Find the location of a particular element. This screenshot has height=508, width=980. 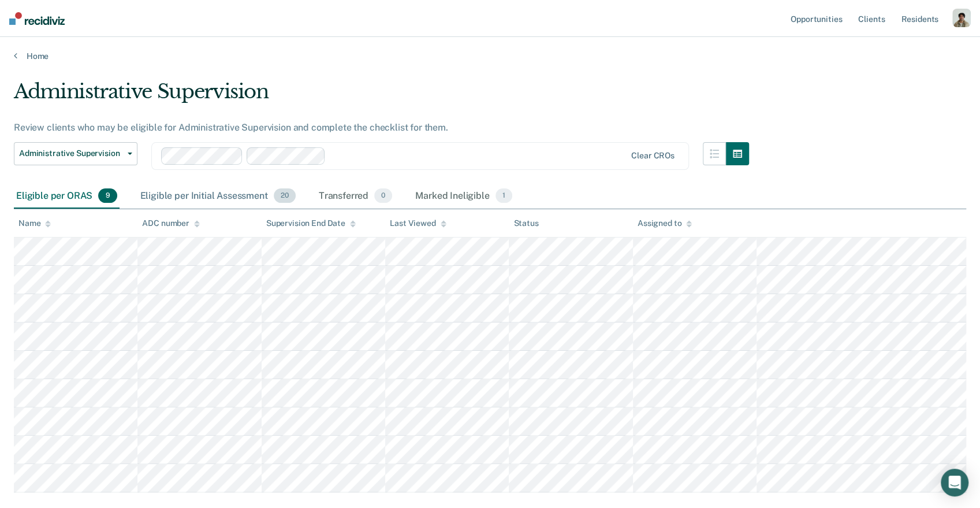

div: Last Viewed is located at coordinates (417, 223).